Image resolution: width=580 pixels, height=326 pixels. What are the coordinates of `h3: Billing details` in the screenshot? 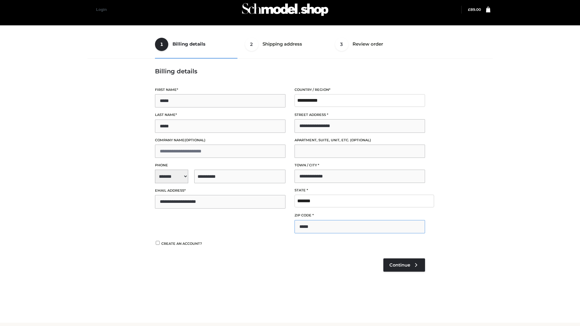 It's located at (290, 71).